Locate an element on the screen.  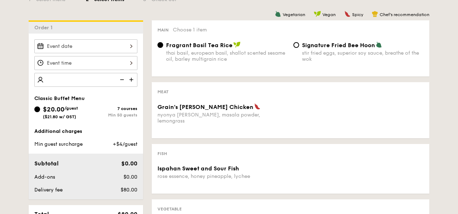
span: $20.00 is located at coordinates (54, 109).